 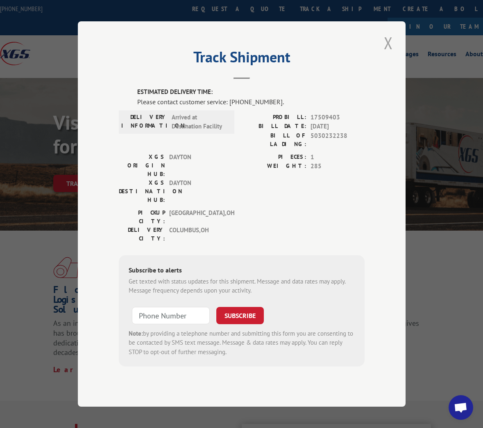 What do you see at coordinates (274, 140) in the screenshot?
I see `label: BILL OF LADING:` at bounding box center [274, 140].